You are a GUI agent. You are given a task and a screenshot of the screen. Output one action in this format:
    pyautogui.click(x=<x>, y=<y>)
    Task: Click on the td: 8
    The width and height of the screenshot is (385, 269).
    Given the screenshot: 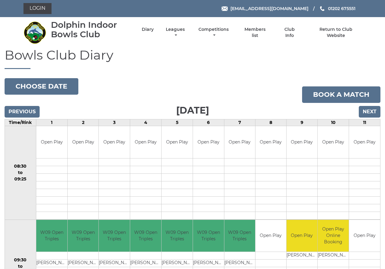 What is the action you would take?
    pyautogui.click(x=271, y=123)
    